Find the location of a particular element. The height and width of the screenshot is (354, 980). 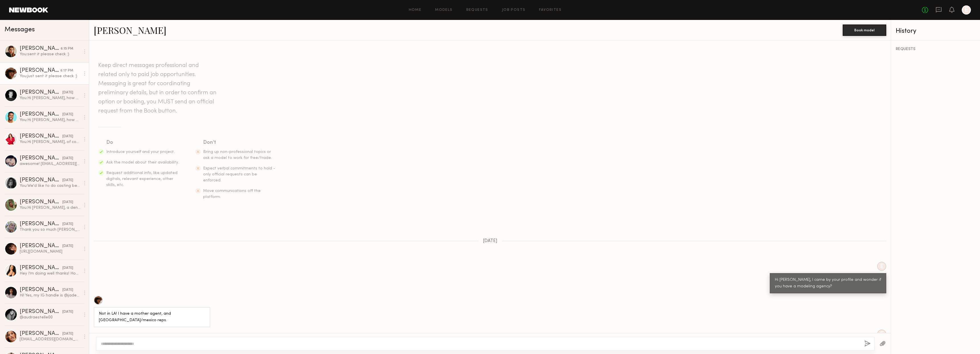

a: E is located at coordinates (967, 10).